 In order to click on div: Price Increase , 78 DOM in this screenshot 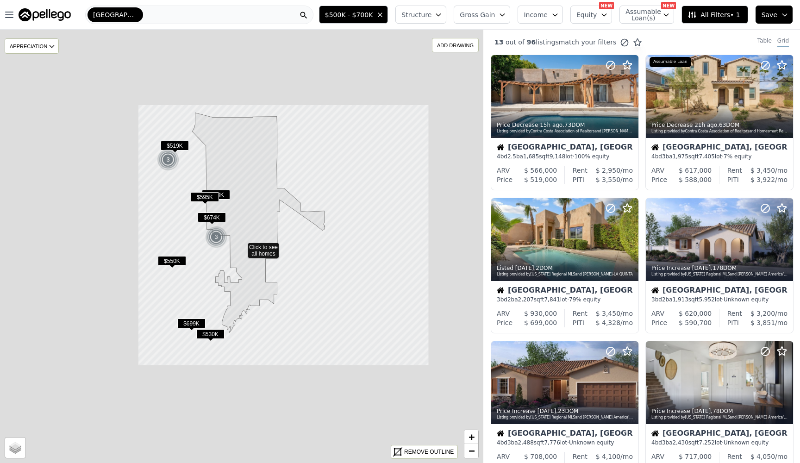, I will do `click(720, 411)`.